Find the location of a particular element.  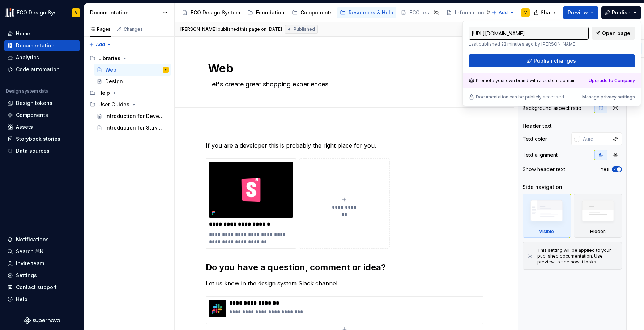

svg: Supernova Logo is located at coordinates (42, 320).